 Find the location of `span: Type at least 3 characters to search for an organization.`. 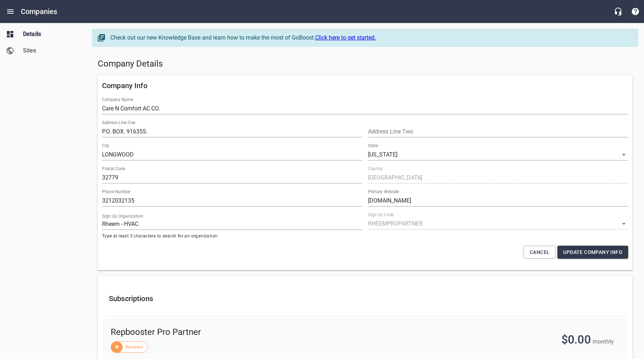

span: Type at least 3 characters to search for an organization. is located at coordinates (232, 236).